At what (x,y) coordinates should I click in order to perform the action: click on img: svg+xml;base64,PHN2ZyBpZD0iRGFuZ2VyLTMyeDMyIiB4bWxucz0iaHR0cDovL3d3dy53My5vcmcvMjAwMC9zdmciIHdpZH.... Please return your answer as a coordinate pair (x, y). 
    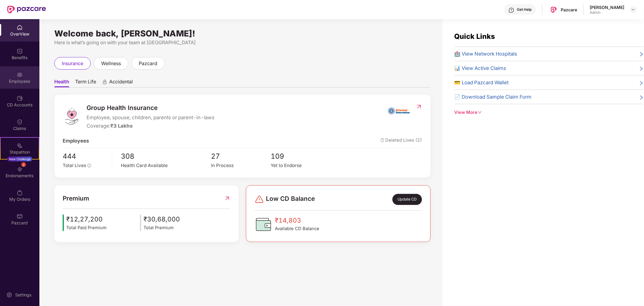
    Looking at the image, I should click on (259, 199).